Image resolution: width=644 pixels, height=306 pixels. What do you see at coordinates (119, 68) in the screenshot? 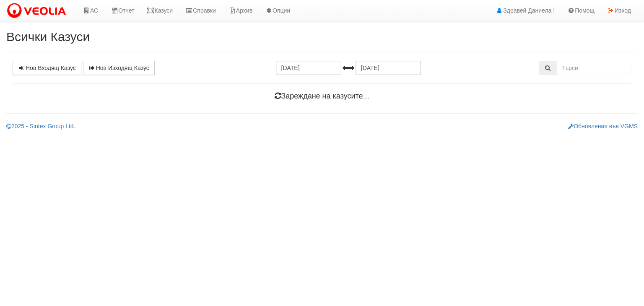
I see `a: Нов Изходящ Казус` at bounding box center [119, 68].